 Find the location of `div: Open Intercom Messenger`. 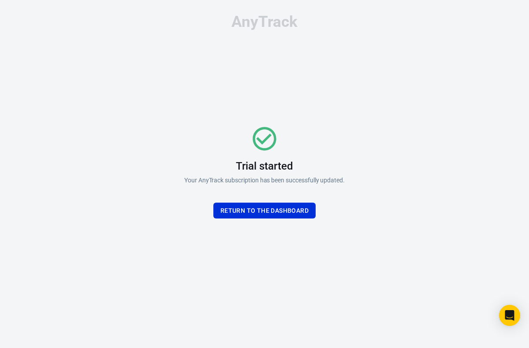

div: Open Intercom Messenger is located at coordinates (509, 316).